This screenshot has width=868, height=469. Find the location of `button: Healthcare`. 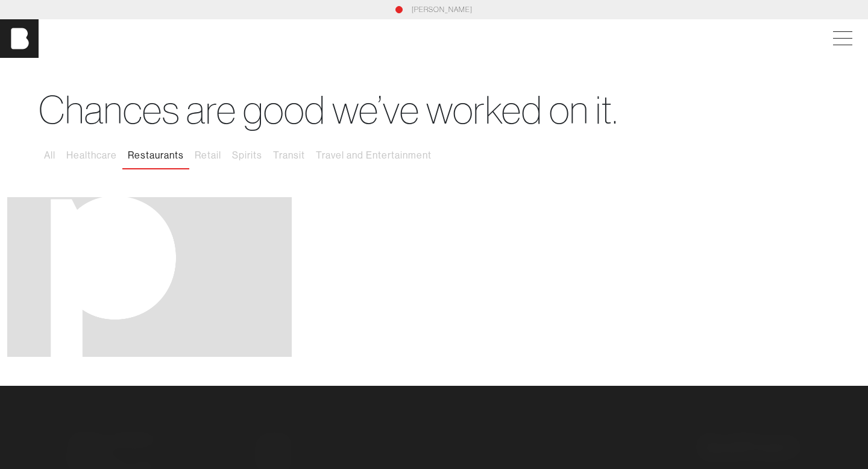

button: Healthcare is located at coordinates (92, 155).